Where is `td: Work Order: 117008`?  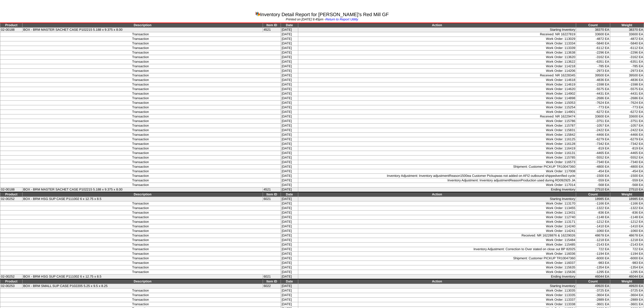
td: Work Order: 117008 is located at coordinates (437, 172).